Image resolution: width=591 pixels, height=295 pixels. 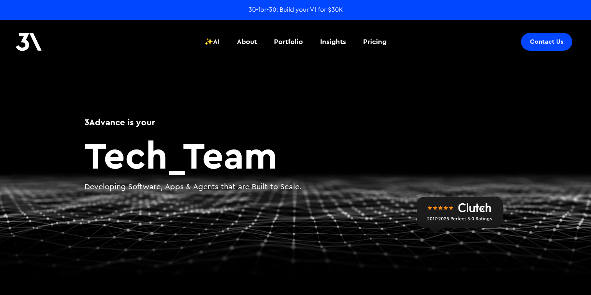 I want to click on h1: 3Advance is your, so click(x=295, y=122).